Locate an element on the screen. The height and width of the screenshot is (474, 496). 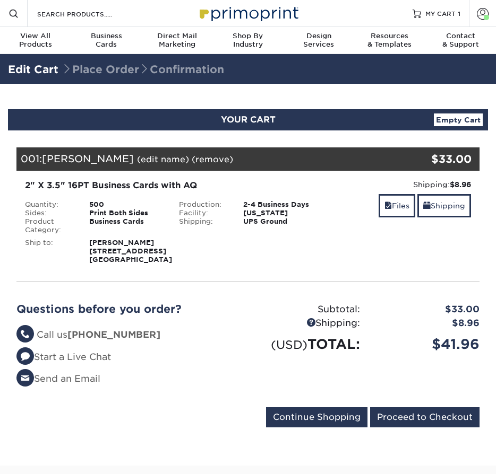
span: 1 is located at coordinates (459, 13).